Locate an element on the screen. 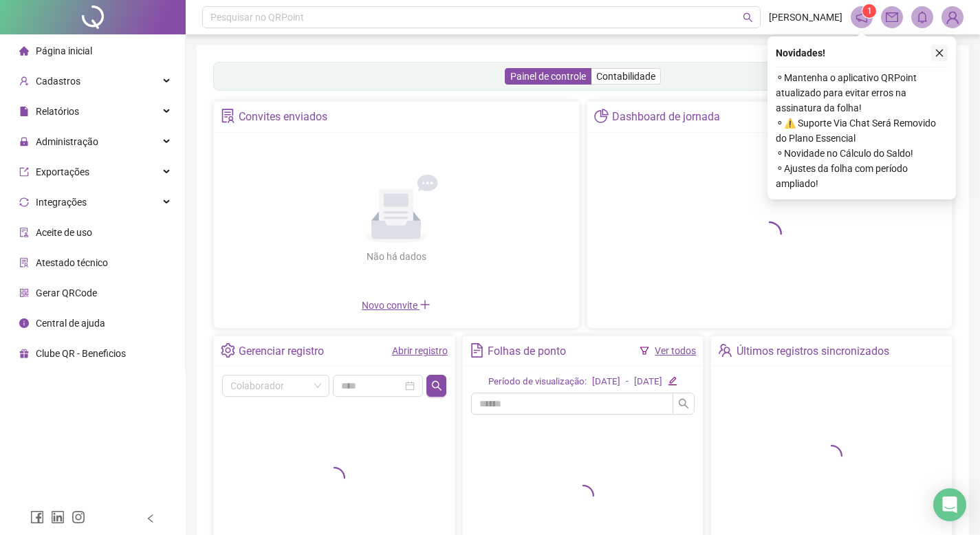 Image resolution: width=980 pixels, height=535 pixels. div: Período de visualização: is located at coordinates (537, 381).